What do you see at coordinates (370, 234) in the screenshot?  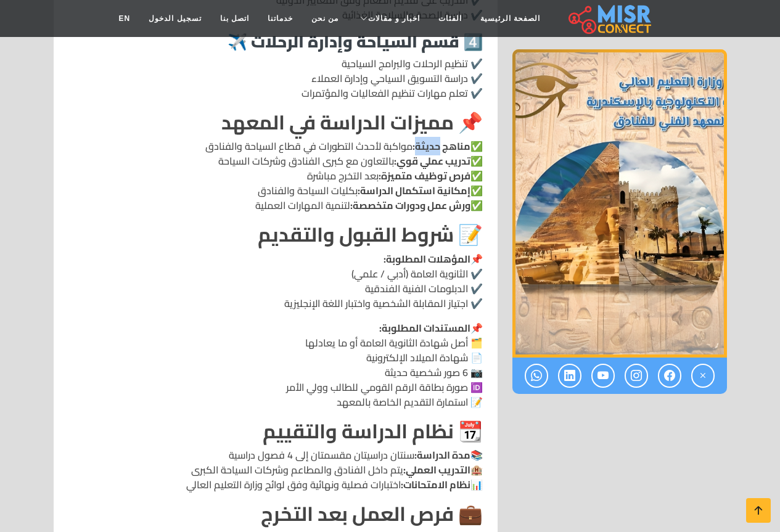 I see `strong: 📝 شروط القبول والتقديم` at bounding box center [370, 234].